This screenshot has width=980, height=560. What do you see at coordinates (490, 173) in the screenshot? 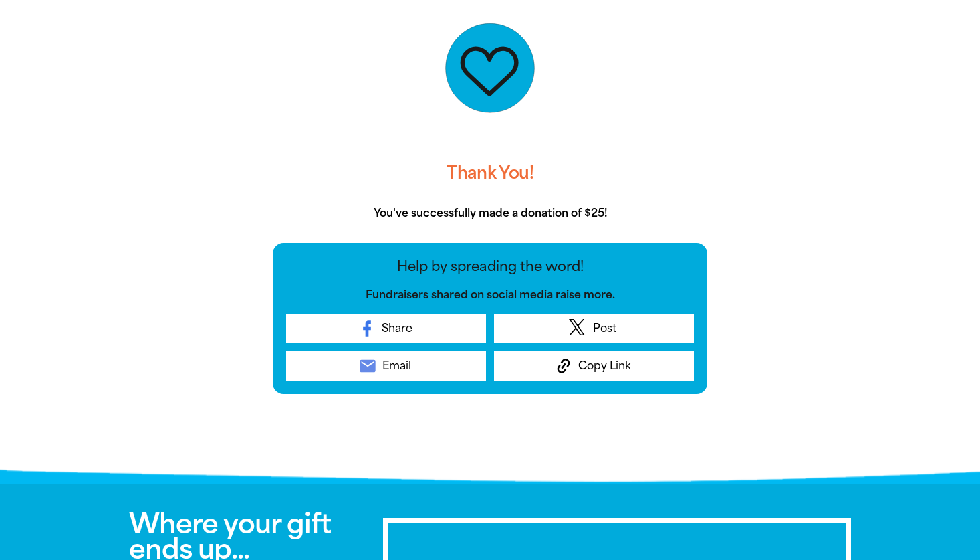
I see `h3: Thank You!` at bounding box center [490, 173].